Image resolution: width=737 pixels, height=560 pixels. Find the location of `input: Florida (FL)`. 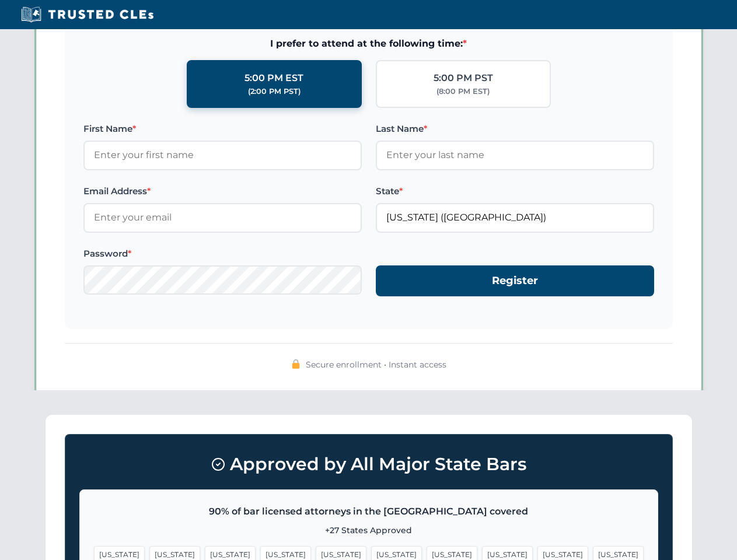

input: Florida (FL) is located at coordinates (514, 217).